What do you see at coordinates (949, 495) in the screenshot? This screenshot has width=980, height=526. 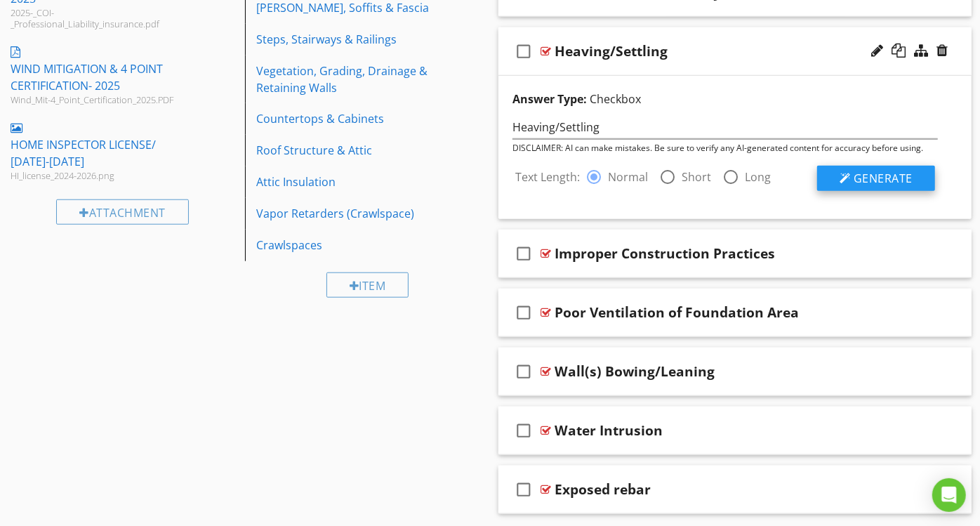 I see `div: Open Intercom Messenger` at bounding box center [949, 495].